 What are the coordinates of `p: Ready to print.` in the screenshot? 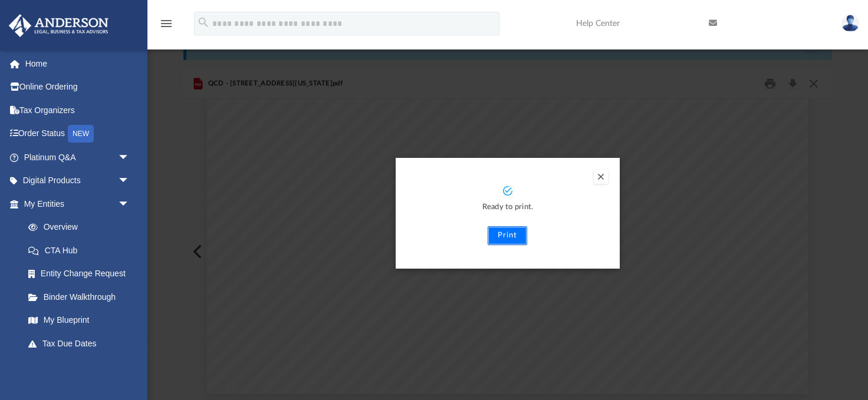 It's located at (508, 207).